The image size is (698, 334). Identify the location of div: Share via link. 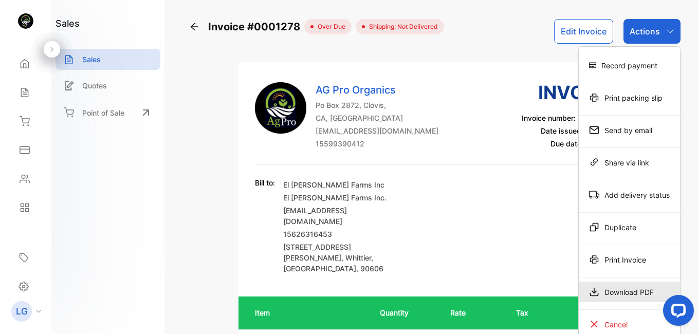
(629, 162).